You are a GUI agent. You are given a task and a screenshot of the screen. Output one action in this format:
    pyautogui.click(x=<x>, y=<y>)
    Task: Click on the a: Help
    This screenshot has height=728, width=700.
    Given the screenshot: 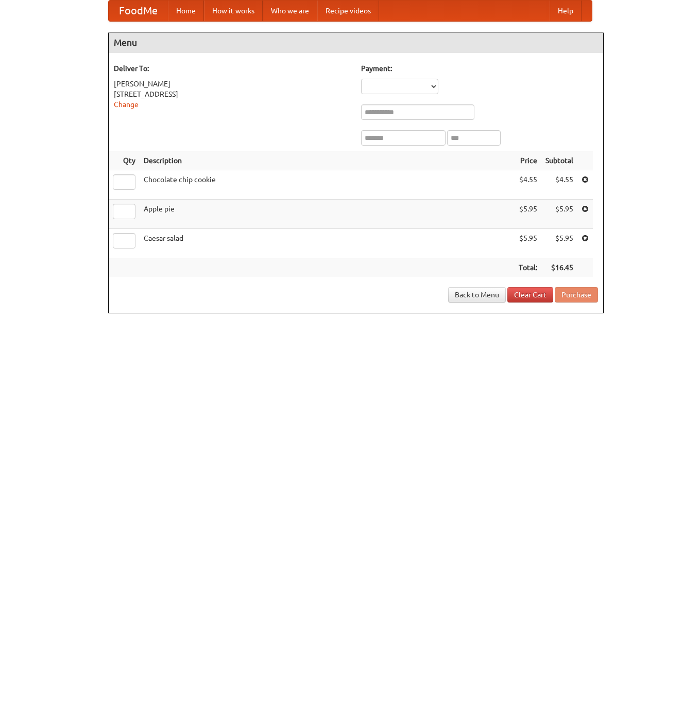 What is the action you would take?
    pyautogui.click(x=565, y=11)
    